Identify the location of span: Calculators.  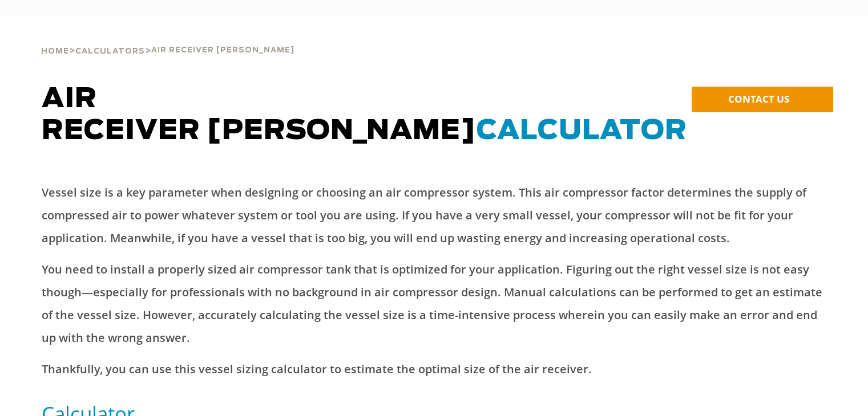
(110, 52).